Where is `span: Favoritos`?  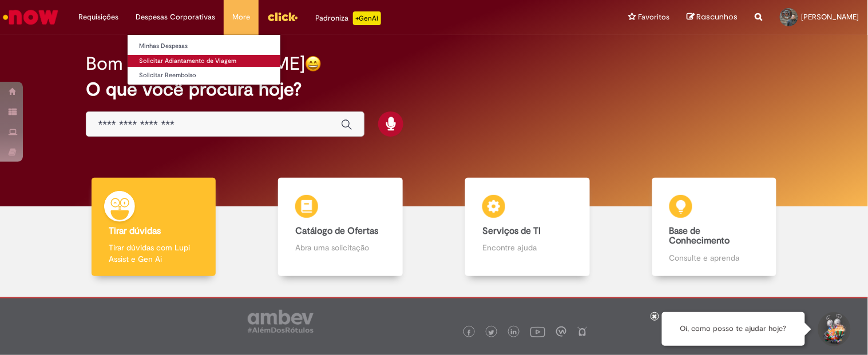
span: Favoritos is located at coordinates (654, 17).